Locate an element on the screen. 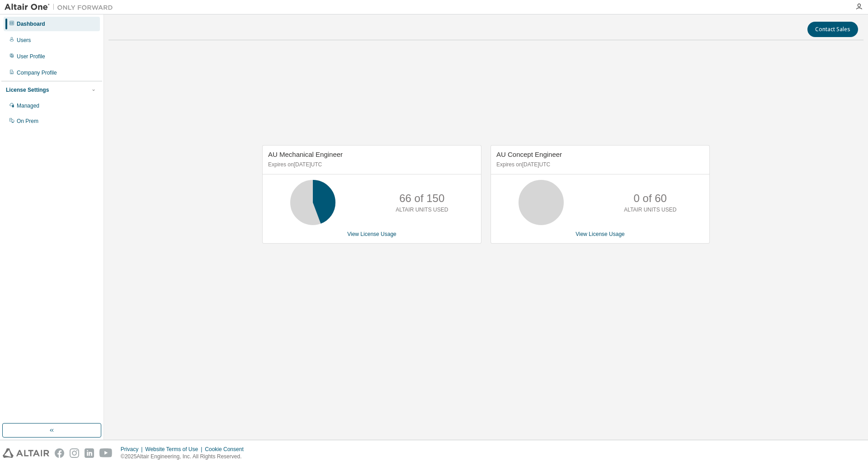 The height and width of the screenshot is (466, 868). img: instagram.svg is located at coordinates (74, 453).